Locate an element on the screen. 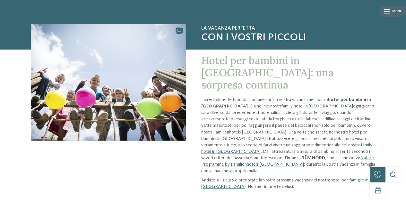 The image size is (406, 203). span: La vacanza perfetta is located at coordinates (288, 28).